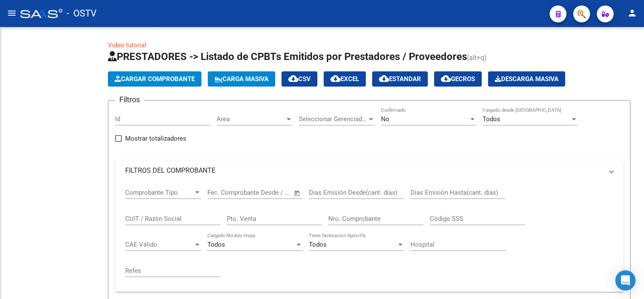  I want to click on button: Carga Masiva, so click(242, 79).